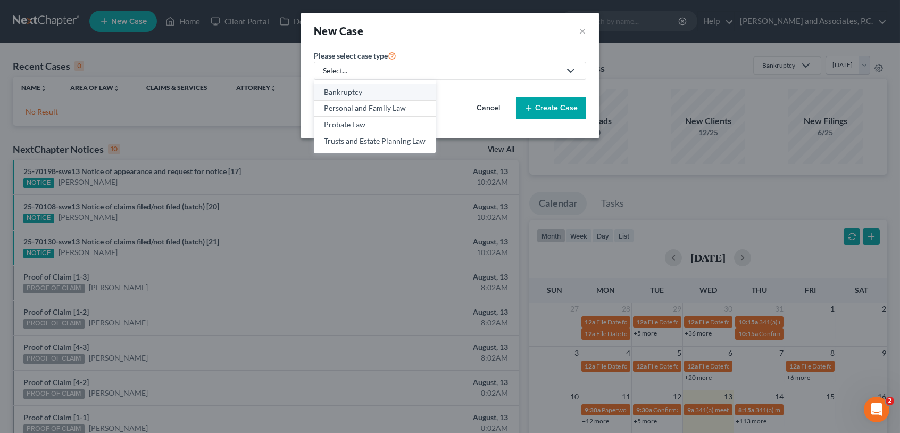 The image size is (900, 433). I want to click on div: Personal and Family Law, so click(375, 108).